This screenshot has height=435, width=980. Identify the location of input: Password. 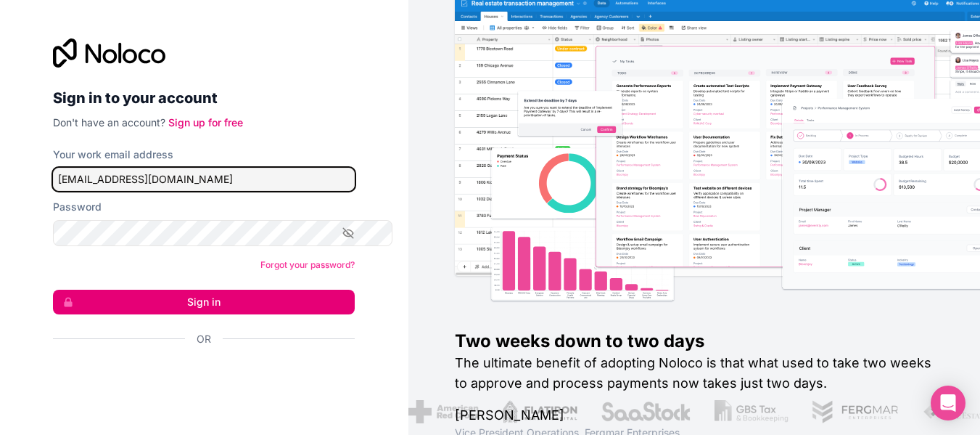
(222, 233).